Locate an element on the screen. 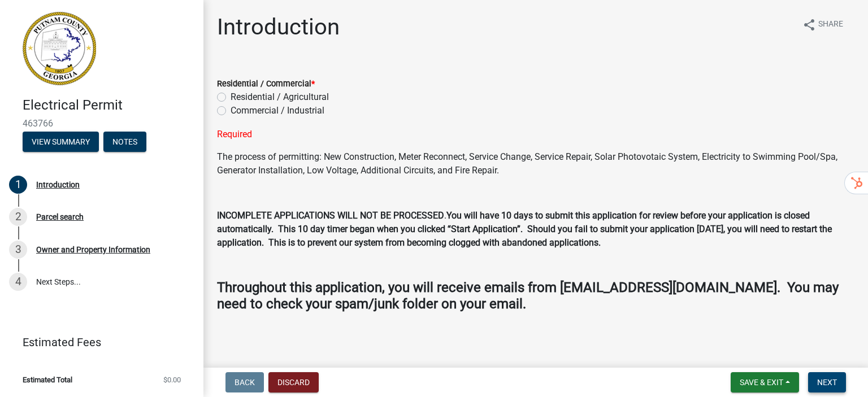  div: Required is located at coordinates (535, 135).